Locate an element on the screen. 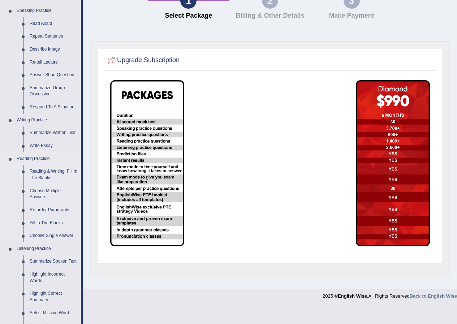 The height and width of the screenshot is (324, 457). a: Repeat Sentence is located at coordinates (54, 37).